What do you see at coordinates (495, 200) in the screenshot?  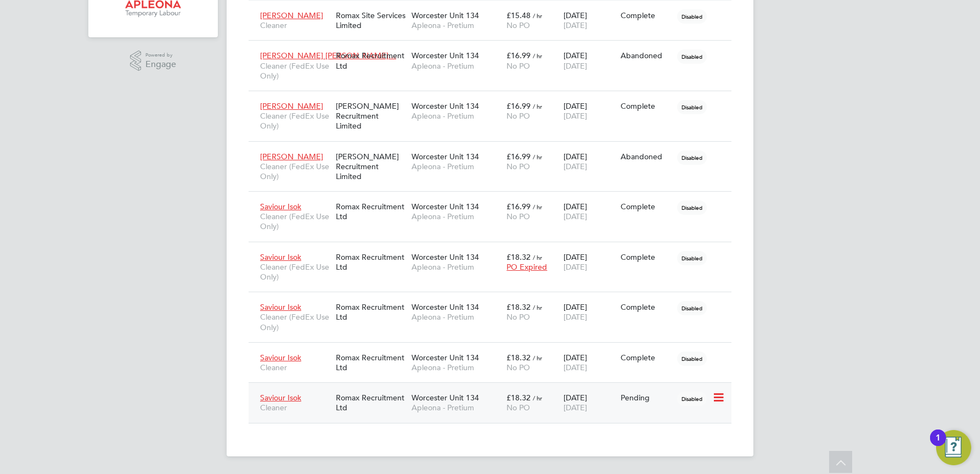 I see `a: Saviour IsokCleaner (FedEx Use Only)Romax Recruitment LtdWorcester Unit 134Apleona - Pretium£16.9...` at bounding box center [495, 200].